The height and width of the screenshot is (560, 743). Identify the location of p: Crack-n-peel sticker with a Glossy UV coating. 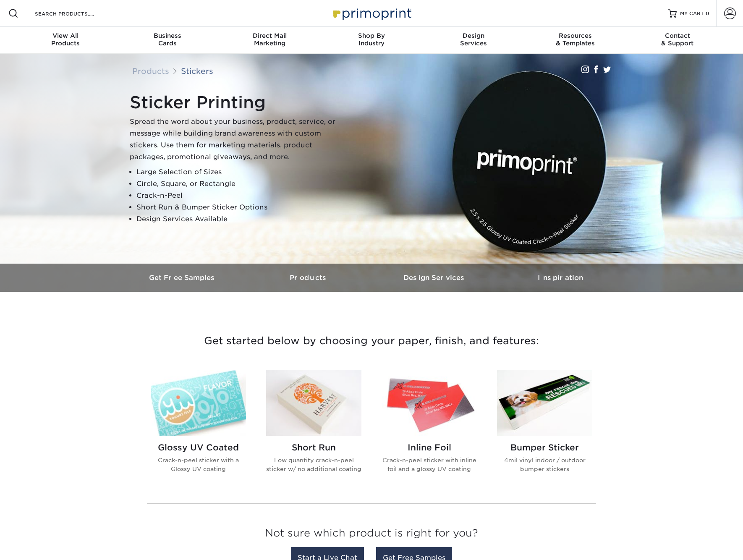
(198, 464).